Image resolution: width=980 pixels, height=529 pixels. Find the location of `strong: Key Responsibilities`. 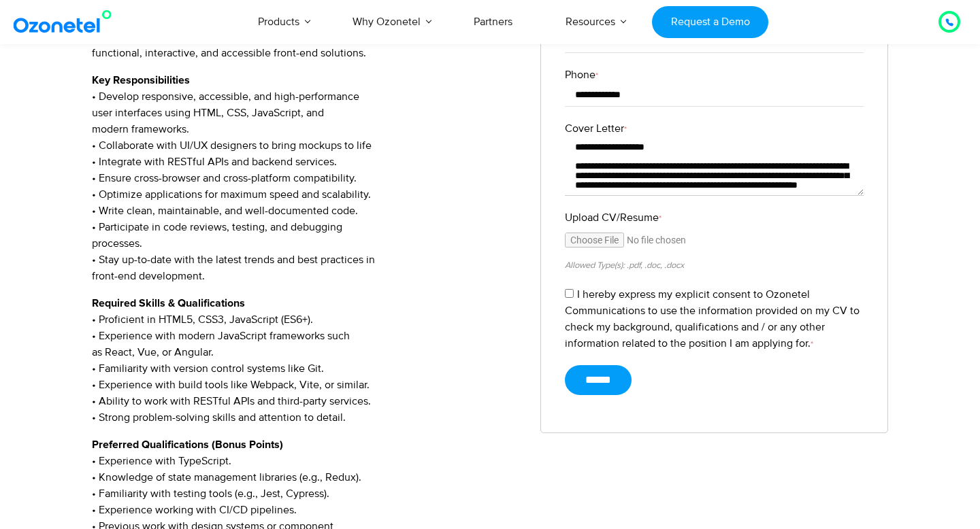

strong: Key Responsibilities is located at coordinates (141, 80).